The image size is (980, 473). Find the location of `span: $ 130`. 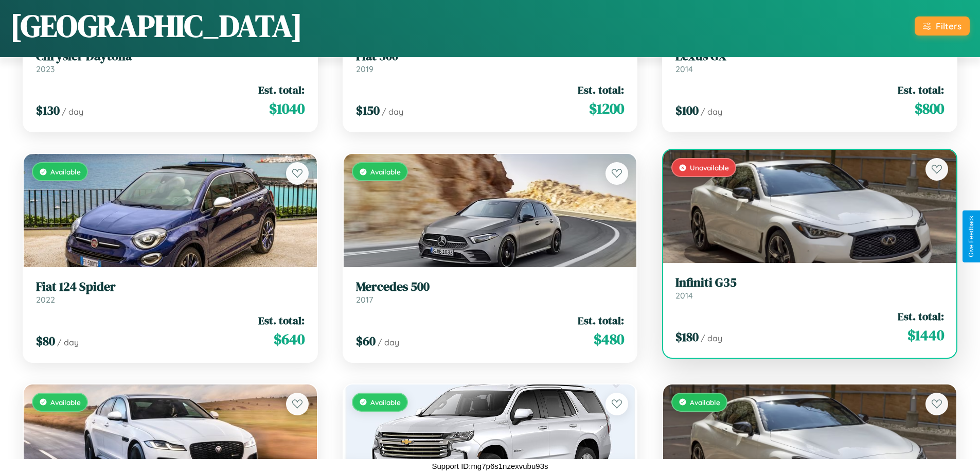

span: $ 130 is located at coordinates (48, 110).